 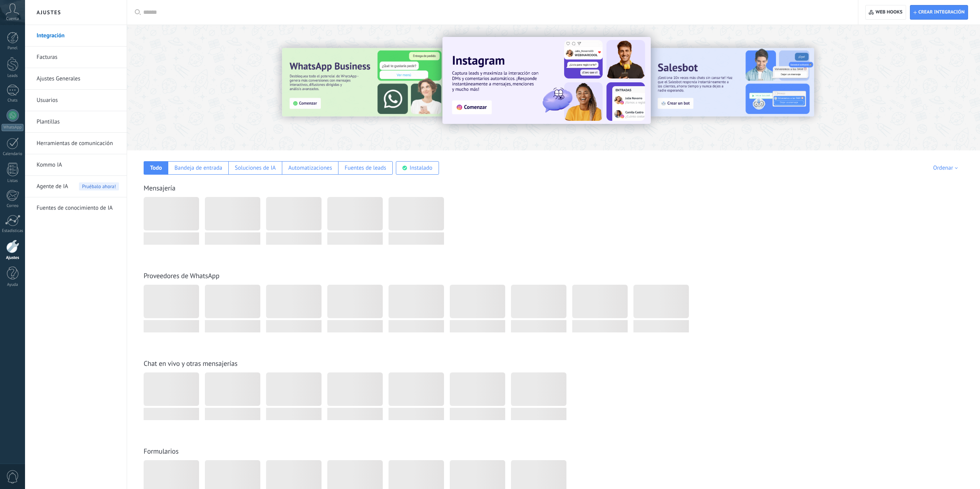 What do you see at coordinates (78, 144) in the screenshot?
I see `a: Herramientas de comunicación` at bounding box center [78, 144].